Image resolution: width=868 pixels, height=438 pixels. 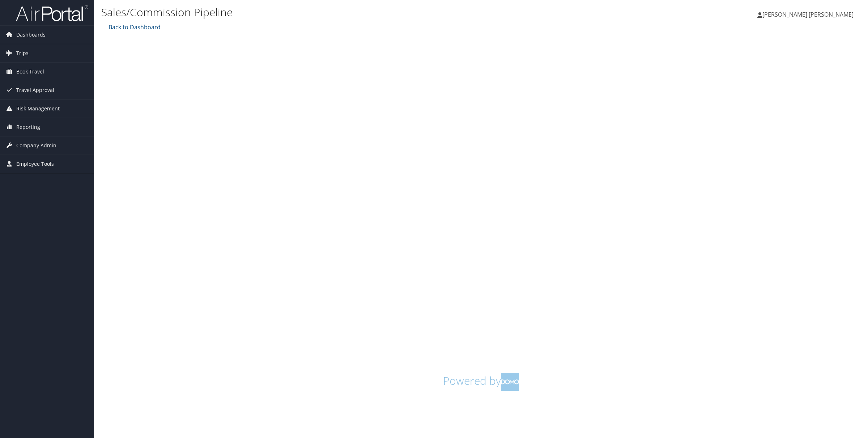 I want to click on span: Reporting, so click(x=28, y=127).